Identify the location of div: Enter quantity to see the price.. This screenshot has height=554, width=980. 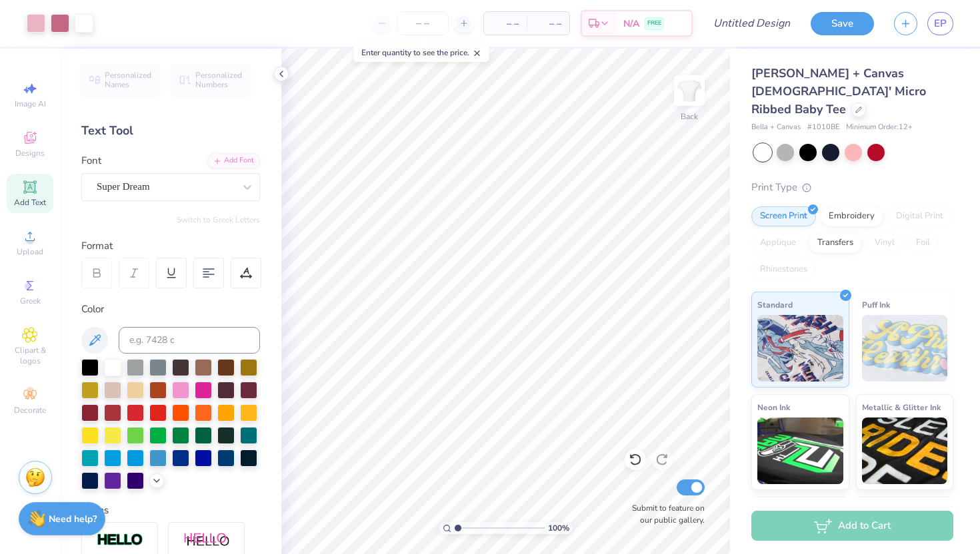
(422, 53).